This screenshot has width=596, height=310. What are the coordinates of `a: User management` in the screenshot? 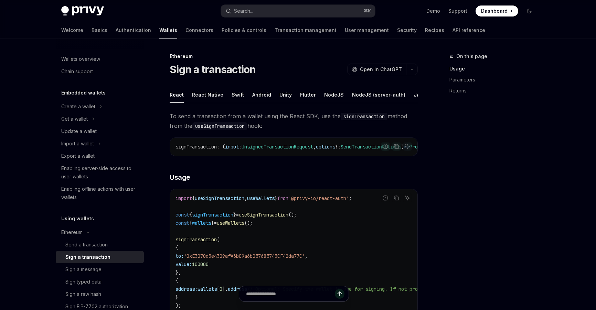 It's located at (367, 30).